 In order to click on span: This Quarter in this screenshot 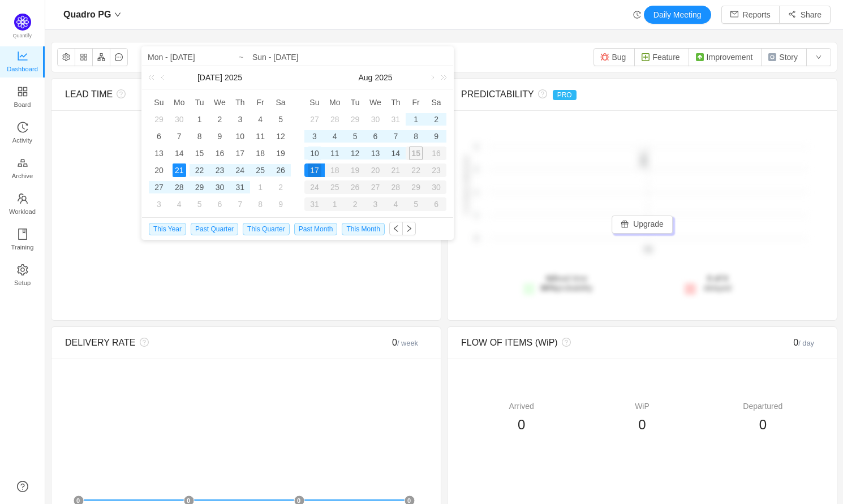, I will do `click(266, 229)`.